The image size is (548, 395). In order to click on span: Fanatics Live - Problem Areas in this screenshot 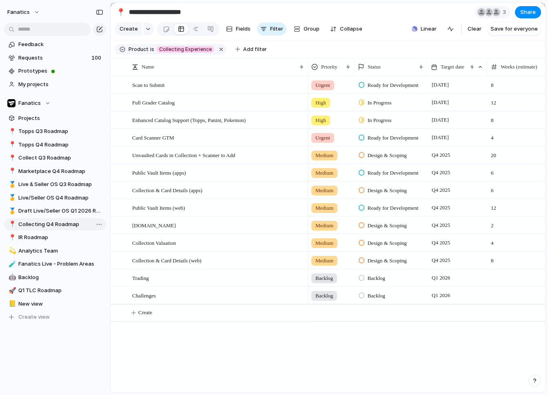, I will do `click(61, 264)`.